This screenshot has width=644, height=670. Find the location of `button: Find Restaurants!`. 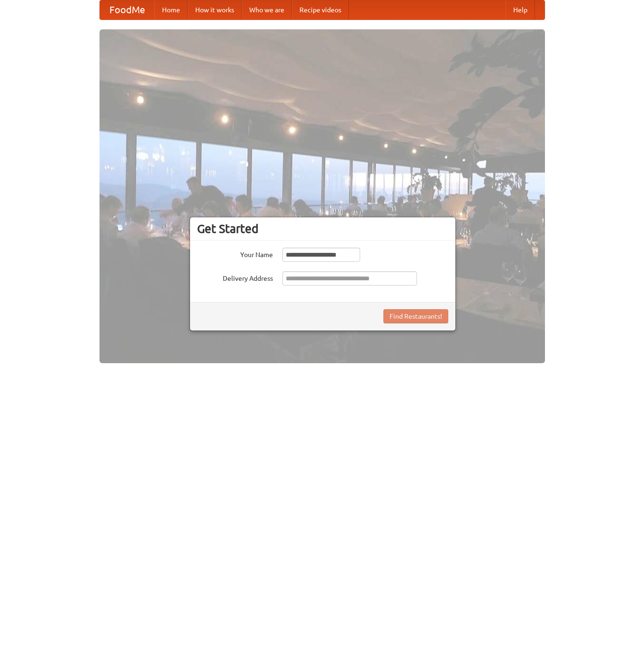

button: Find Restaurants! is located at coordinates (415, 316).